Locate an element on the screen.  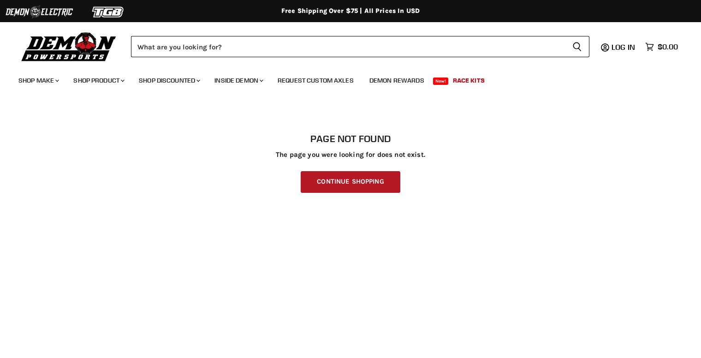
a: Shop Make is located at coordinates (38, 80).